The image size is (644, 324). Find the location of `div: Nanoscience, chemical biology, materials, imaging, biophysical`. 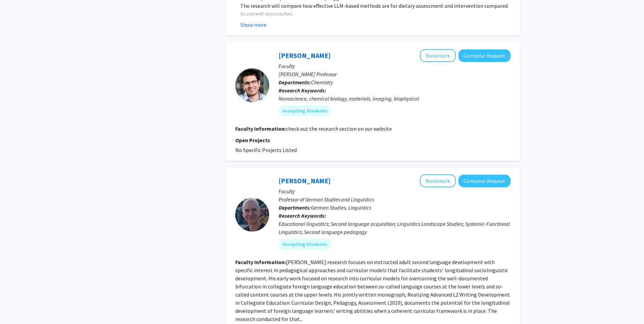

div: Nanoscience, chemical biology, materials, imaging, biophysical is located at coordinates (394, 98).